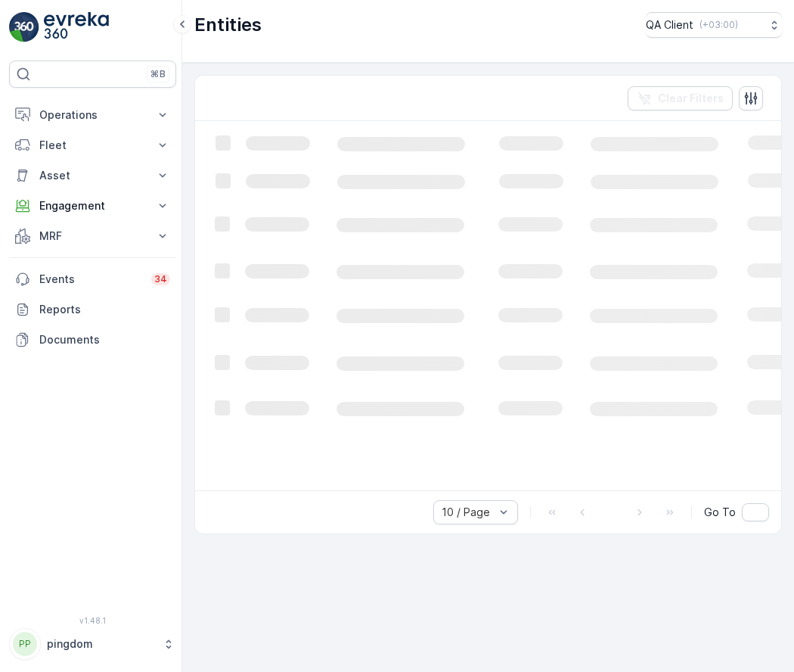 The width and height of the screenshot is (794, 672). What do you see at coordinates (92, 644) in the screenshot?
I see `button: PPpingdom` at bounding box center [92, 644].